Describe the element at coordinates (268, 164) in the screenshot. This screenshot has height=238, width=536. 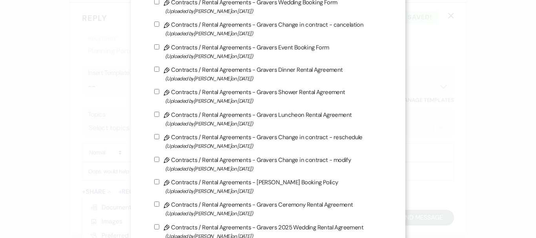
I see `label: Contracts / Rental Agreements - Gravers Change in contract - modify` at that location.